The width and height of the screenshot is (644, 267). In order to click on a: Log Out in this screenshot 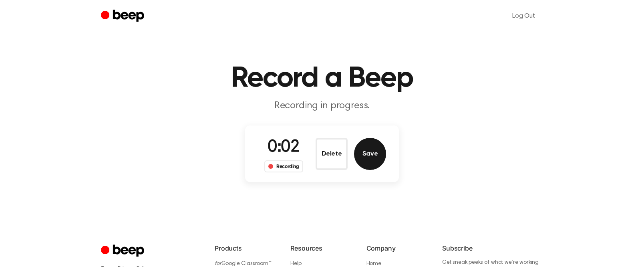, I will do `click(524, 16)`.